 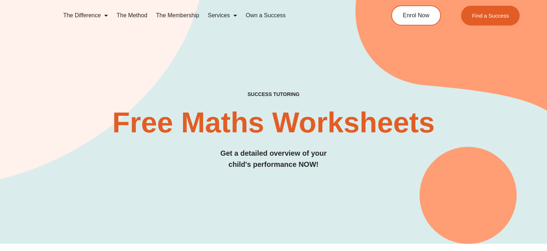 What do you see at coordinates (491, 15) in the screenshot?
I see `a: Find a Success` at bounding box center [491, 15].